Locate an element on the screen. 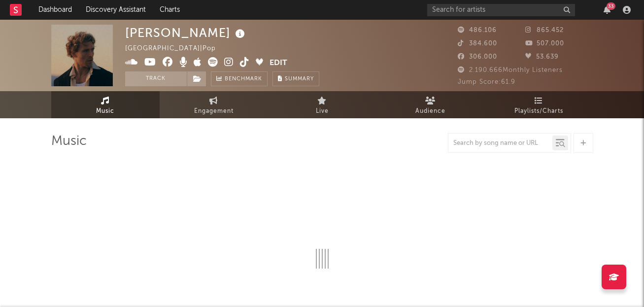  span: Audience is located at coordinates (430, 111).